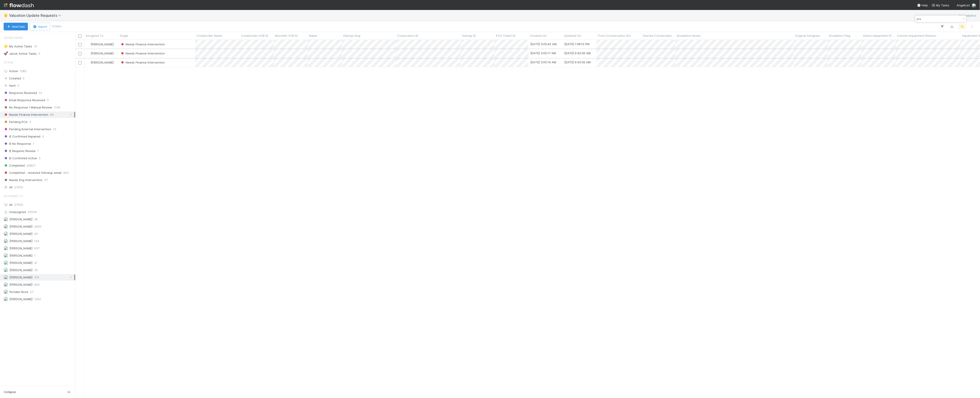 The height and width of the screenshot is (398, 980). I want to click on span: Escalation Flag, so click(840, 36).